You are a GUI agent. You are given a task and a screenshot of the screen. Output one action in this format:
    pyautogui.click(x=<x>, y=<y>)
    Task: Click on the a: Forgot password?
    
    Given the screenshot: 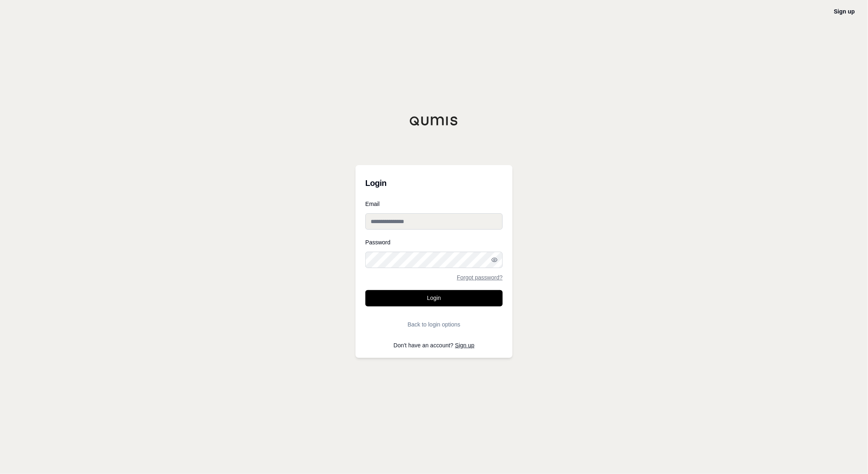 What is the action you would take?
    pyautogui.click(x=480, y=277)
    